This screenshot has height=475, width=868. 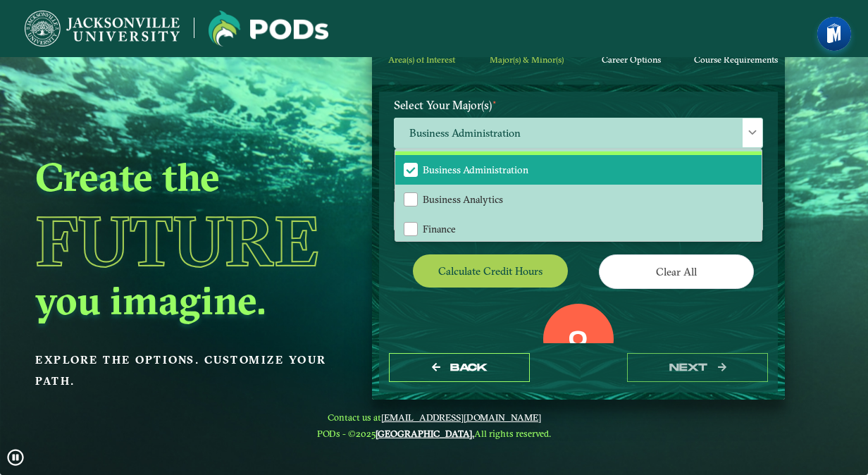 What do you see at coordinates (439, 230) in the screenshot?
I see `span: Finance` at bounding box center [439, 230].